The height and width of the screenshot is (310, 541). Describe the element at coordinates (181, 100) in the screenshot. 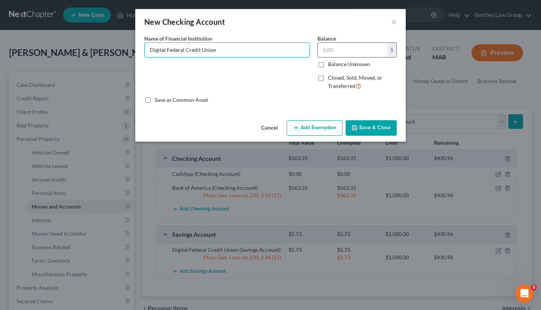

I see `label: Save as Common Asset` at that location.